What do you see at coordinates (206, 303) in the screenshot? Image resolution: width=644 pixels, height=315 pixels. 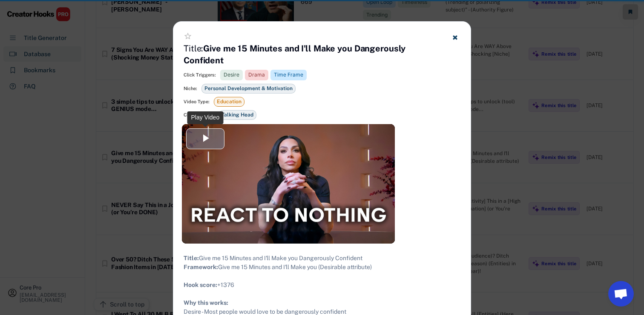 I see `strong: Why this works:` at bounding box center [206, 303].